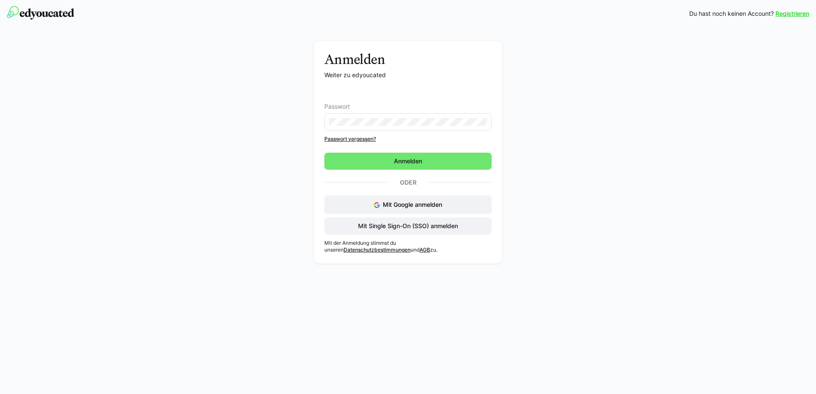 The height and width of the screenshot is (394, 816). What do you see at coordinates (408, 161) in the screenshot?
I see `span: Anmelden` at bounding box center [408, 161].